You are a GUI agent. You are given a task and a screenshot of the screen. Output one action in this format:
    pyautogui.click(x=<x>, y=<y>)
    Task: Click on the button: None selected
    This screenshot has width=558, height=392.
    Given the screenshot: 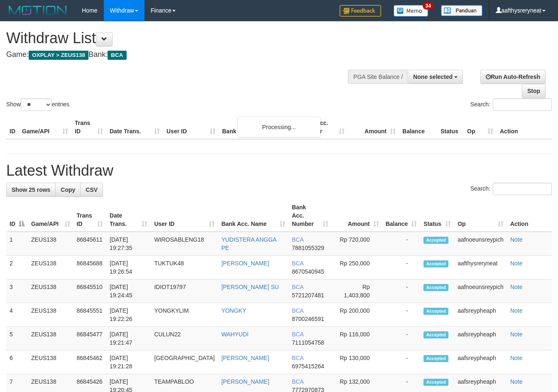 What is the action you would take?
    pyautogui.click(x=435, y=76)
    